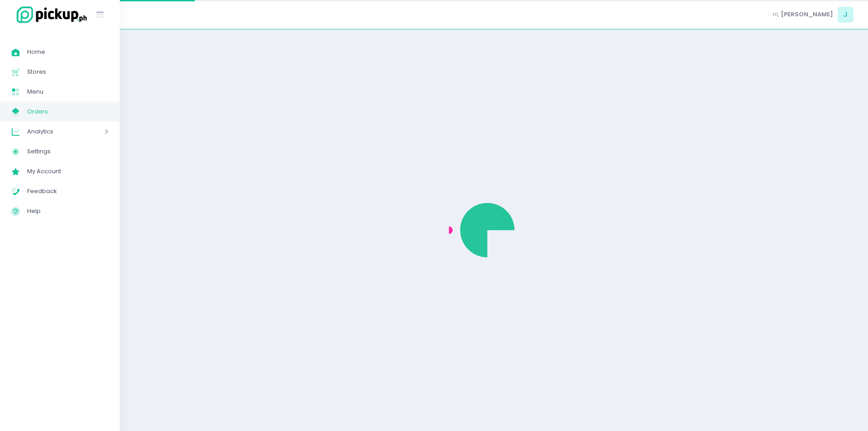  Describe the element at coordinates (68, 191) in the screenshot. I see `span: Feedback` at that location.